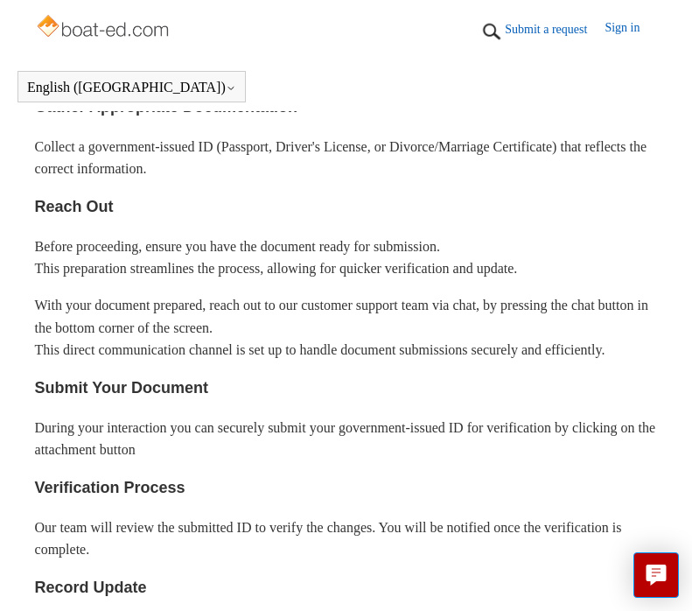  What do you see at coordinates (347, 587) in the screenshot?
I see `h3: Record Update` at bounding box center [347, 587].